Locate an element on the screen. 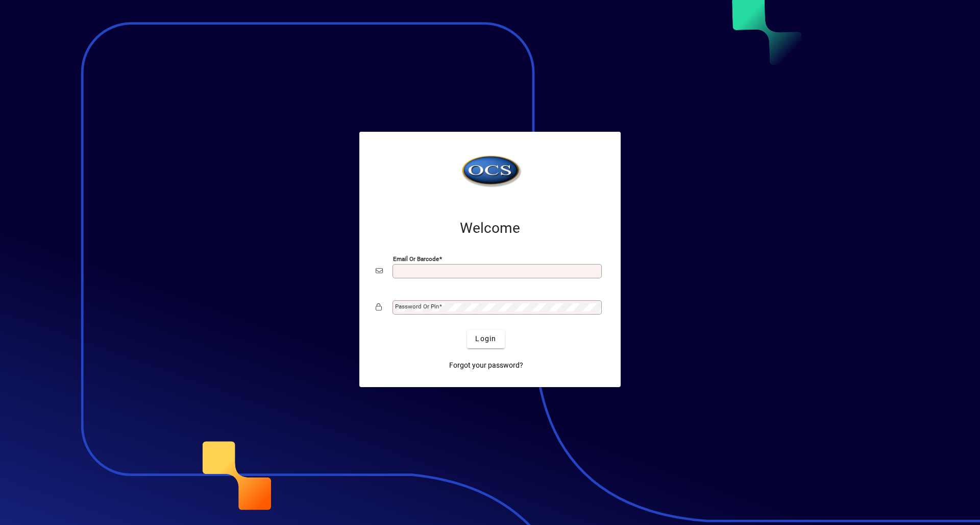 Image resolution: width=980 pixels, height=525 pixels. span: Forgot your password? is located at coordinates (486, 365).